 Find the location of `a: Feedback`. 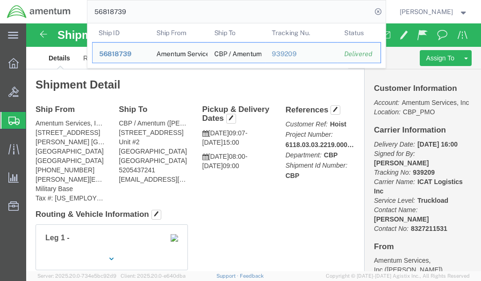

a: Feedback is located at coordinates (252, 276).